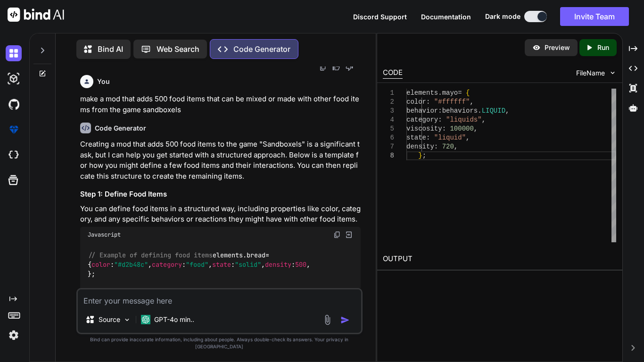  Describe the element at coordinates (389, 93) in the screenshot. I see `div: 1` at that location.